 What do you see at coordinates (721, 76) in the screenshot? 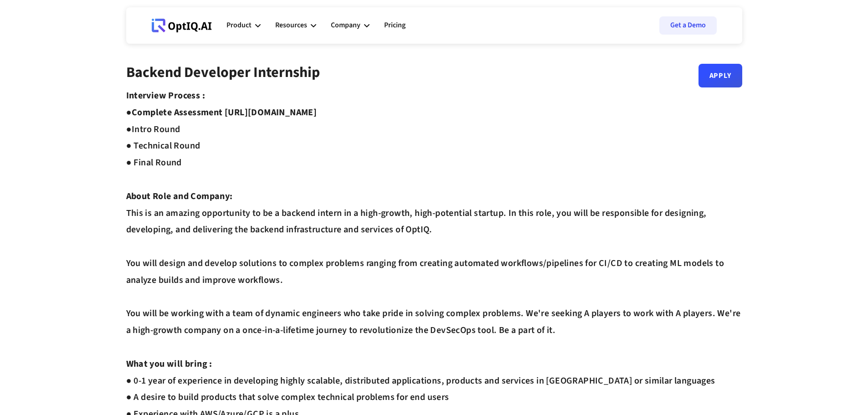
I see `a: Apply` at bounding box center [721, 76].